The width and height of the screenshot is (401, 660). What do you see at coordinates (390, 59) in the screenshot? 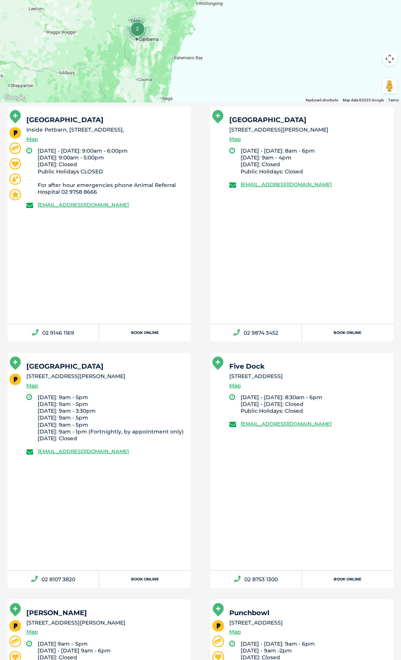
I see `button: Map camera controls` at bounding box center [390, 59].